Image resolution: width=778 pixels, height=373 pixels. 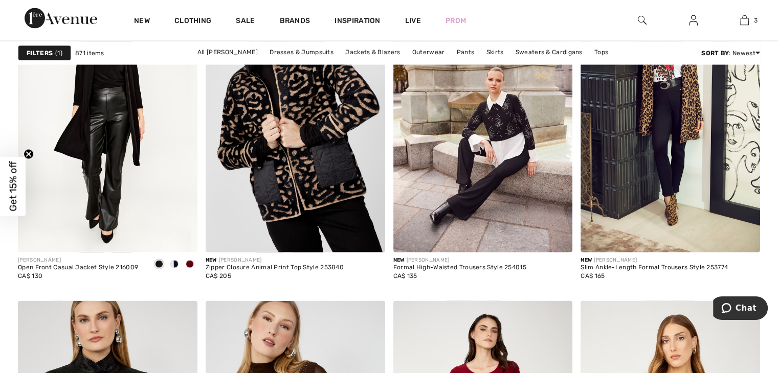 What do you see at coordinates (744, 20) in the screenshot?
I see `img: My Bag` at bounding box center [744, 20].